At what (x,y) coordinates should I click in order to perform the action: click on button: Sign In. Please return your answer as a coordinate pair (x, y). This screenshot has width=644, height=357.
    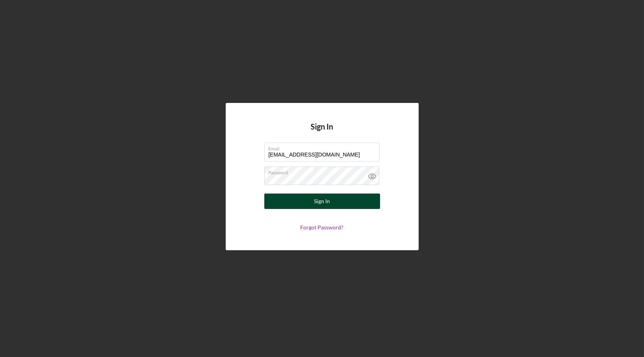
    Looking at the image, I should click on (322, 201).